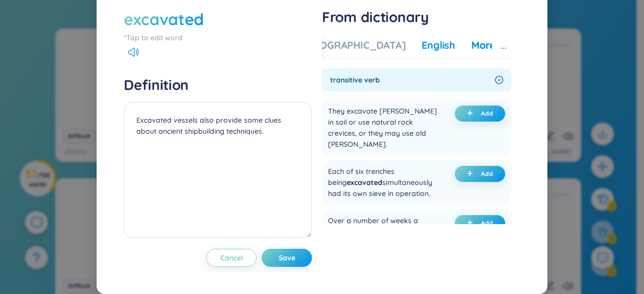 This screenshot has height=294, width=644. What do you see at coordinates (164, 19) in the screenshot?
I see `div: excavated` at bounding box center [164, 19].